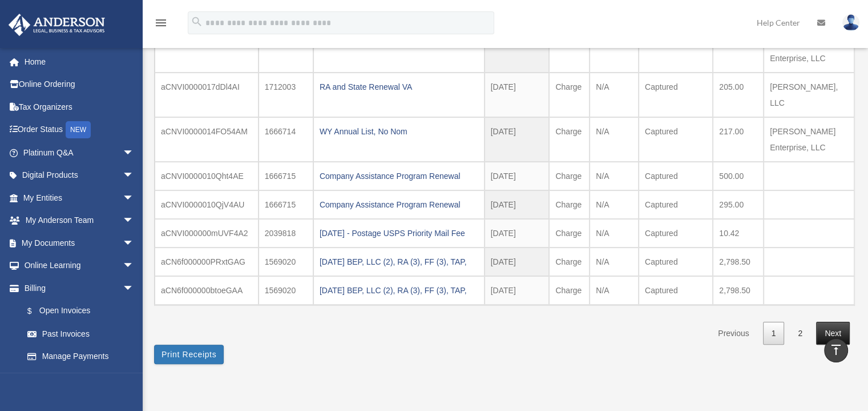 The width and height of the screenshot is (868, 411). I want to click on td: aCNVI0000010QjV4AU, so click(207, 205).